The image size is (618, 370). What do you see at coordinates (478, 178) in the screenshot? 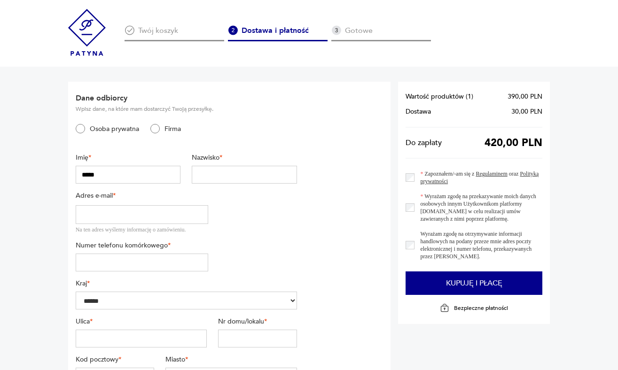
I see `label: Zapoznałem/-am się z oraz` at bounding box center [478, 178].